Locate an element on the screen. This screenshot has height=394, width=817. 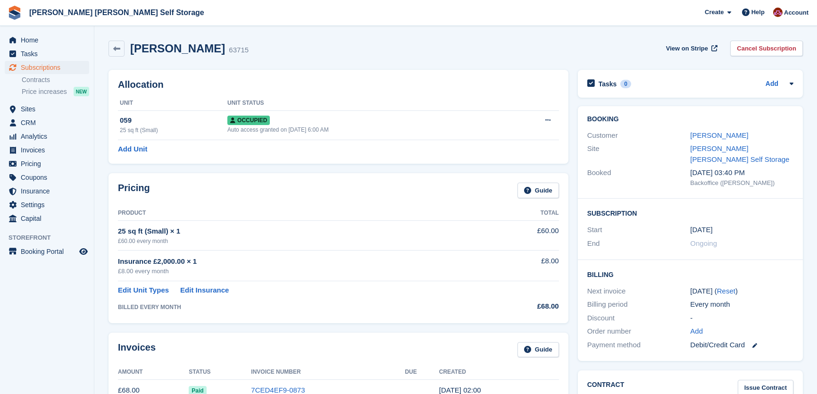
th: Created is located at coordinates (499, 372).